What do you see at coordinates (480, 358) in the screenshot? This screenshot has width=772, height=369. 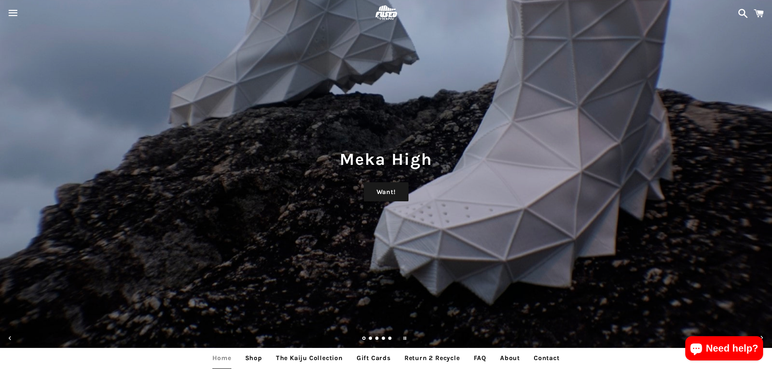 I see `a: FAQ` at bounding box center [480, 358].